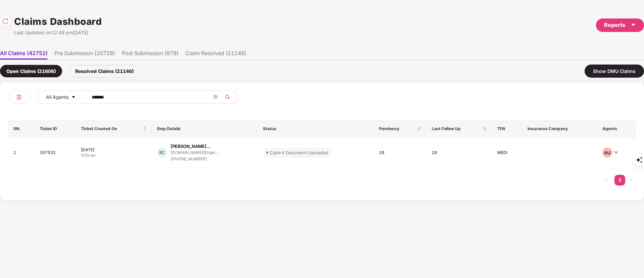 The width and height of the screenshot is (644, 278). Describe the element at coordinates (456, 129) in the screenshot. I see `span: Last Follow Up` at that location.